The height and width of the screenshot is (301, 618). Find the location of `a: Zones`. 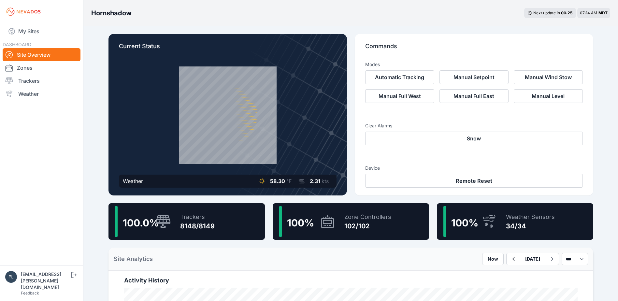

a: Zones is located at coordinates (41, 68).